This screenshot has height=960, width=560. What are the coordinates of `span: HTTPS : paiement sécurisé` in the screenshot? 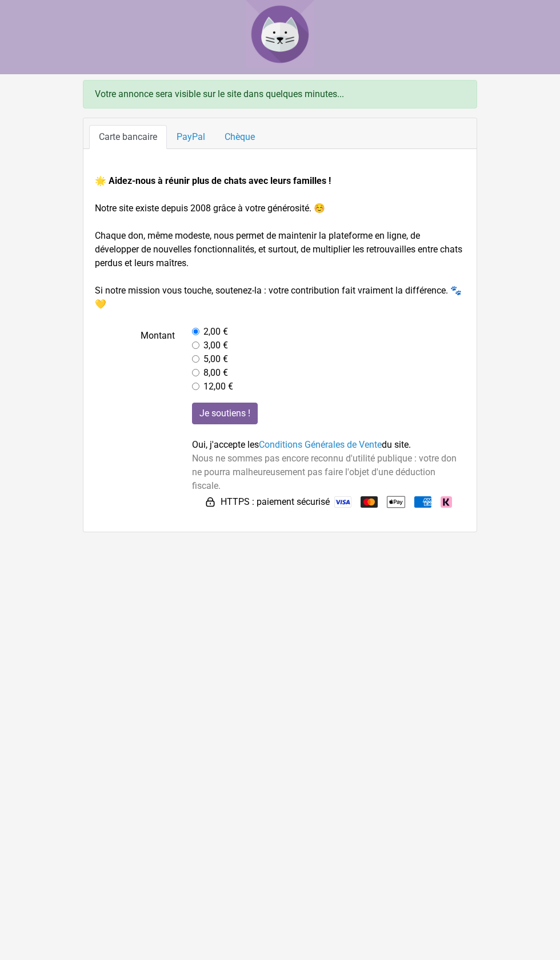 It's located at (275, 502).